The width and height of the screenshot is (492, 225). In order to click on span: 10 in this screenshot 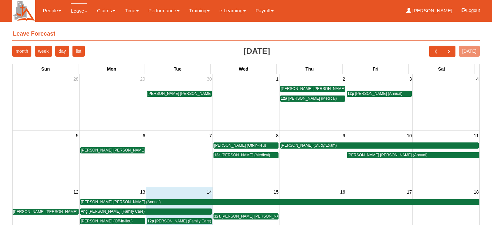, I will do `click(409, 136)`.